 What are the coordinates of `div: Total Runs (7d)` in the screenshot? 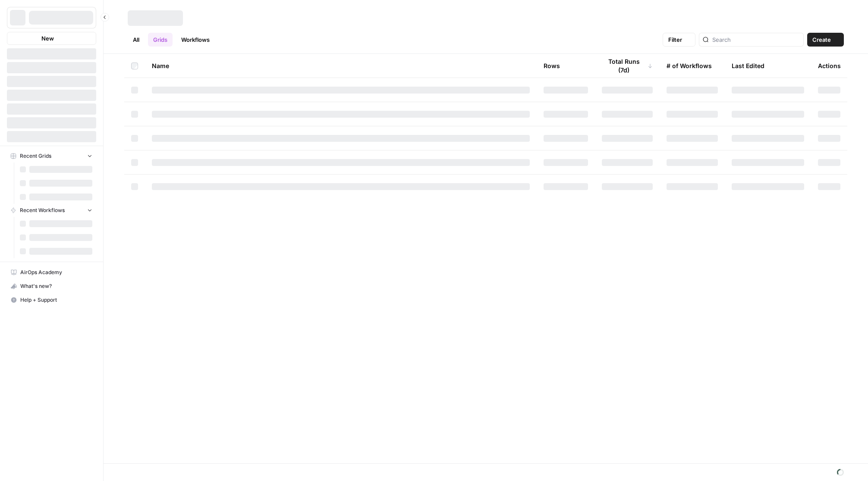 It's located at (627, 66).